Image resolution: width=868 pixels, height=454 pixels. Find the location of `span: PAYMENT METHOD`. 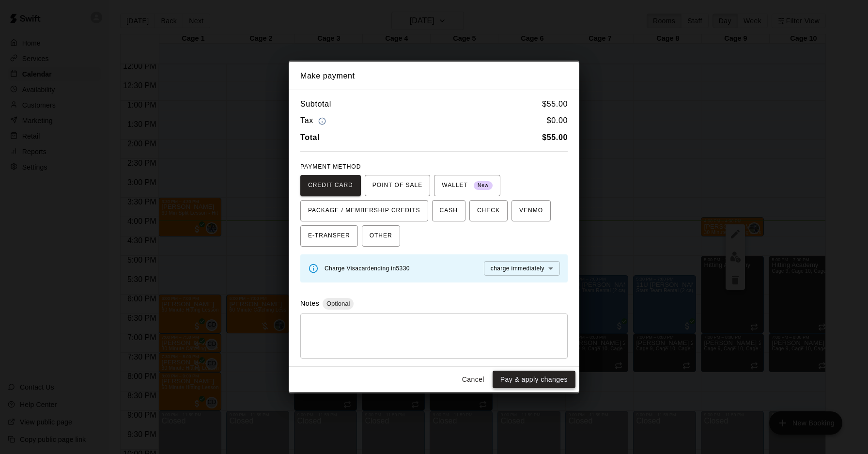

span: PAYMENT METHOD is located at coordinates (330, 167).